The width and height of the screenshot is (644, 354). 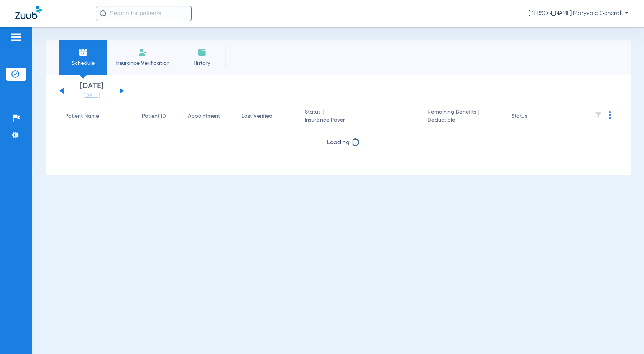 What do you see at coordinates (28, 12) in the screenshot?
I see `img: Zuub Logo` at bounding box center [28, 12].